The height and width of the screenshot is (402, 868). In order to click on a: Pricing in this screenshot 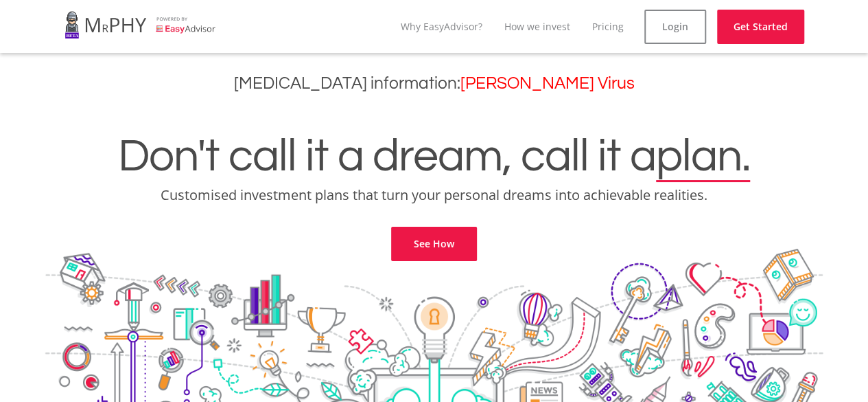, I will do `click(608, 26)`.